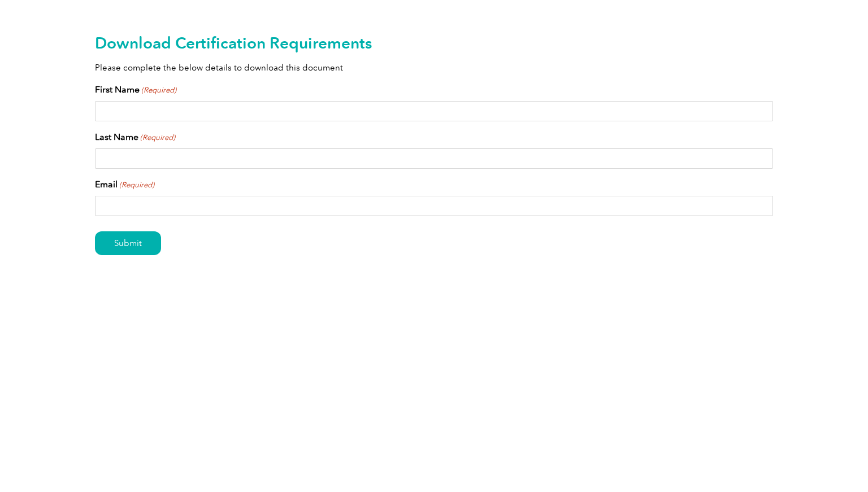 The height and width of the screenshot is (492, 868). What do you see at coordinates (434, 43) in the screenshot?
I see `h2: Download Certification Requirements` at bounding box center [434, 43].